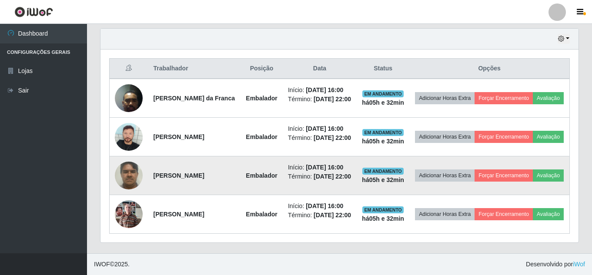 The height and width of the screenshot is (275, 592). Describe the element at coordinates (383, 69) in the screenshot. I see `th: Status` at that location.